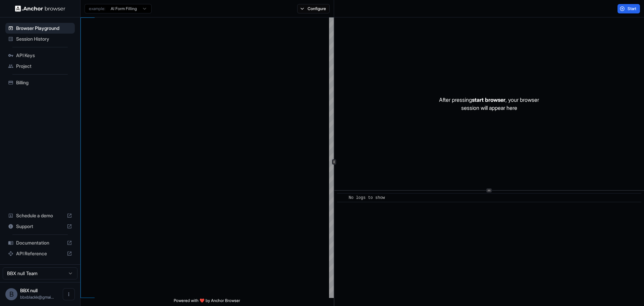 This screenshot has width=644, height=306. What do you see at coordinates (40, 227) in the screenshot?
I see `div: Support` at bounding box center [40, 227].